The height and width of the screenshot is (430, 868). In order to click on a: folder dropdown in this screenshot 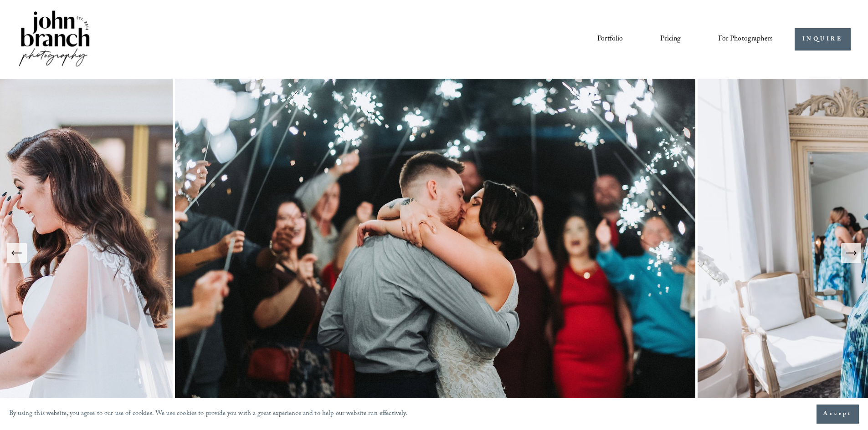, I will do `click(746, 39)`.